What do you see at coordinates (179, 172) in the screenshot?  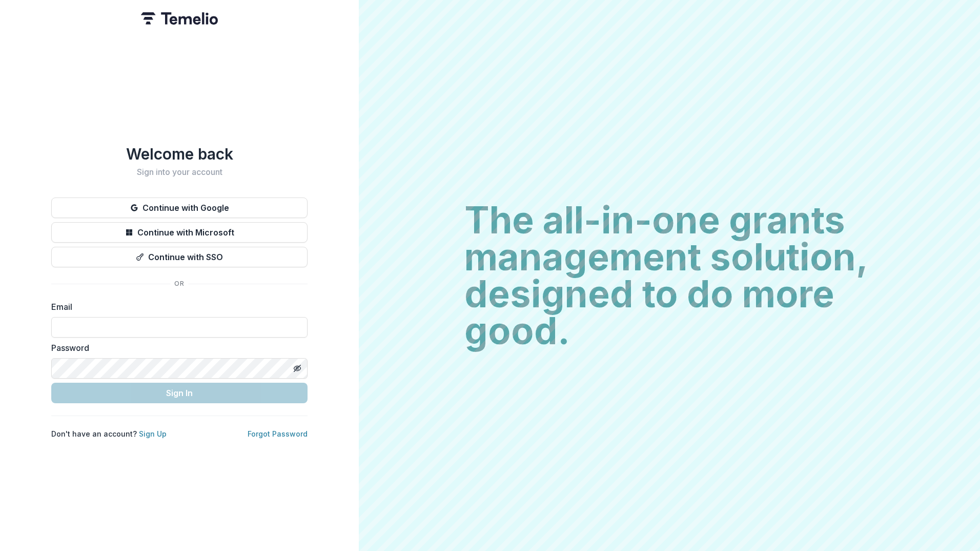 I see `h2: Sign into your account` at bounding box center [179, 172].